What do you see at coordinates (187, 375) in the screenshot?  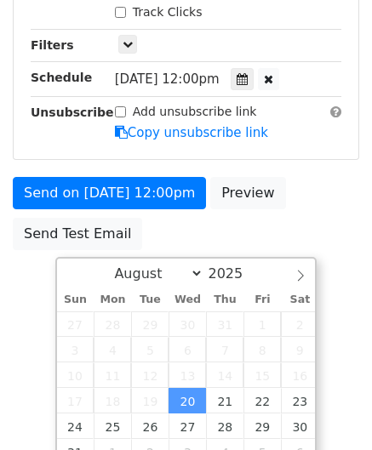 I see `span: August 13, 2025` at bounding box center [187, 375].